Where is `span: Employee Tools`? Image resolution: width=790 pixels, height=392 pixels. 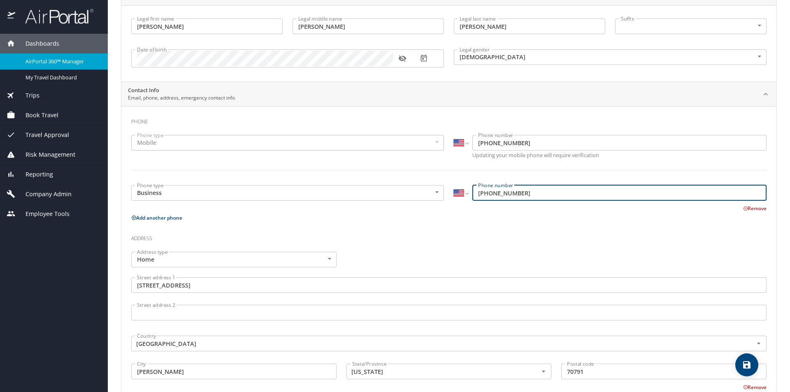 span: Employee Tools is located at coordinates (42, 214).